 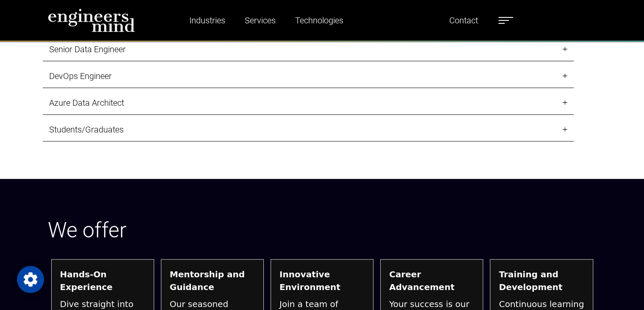 I want to click on a: Industries, so click(x=207, y=20).